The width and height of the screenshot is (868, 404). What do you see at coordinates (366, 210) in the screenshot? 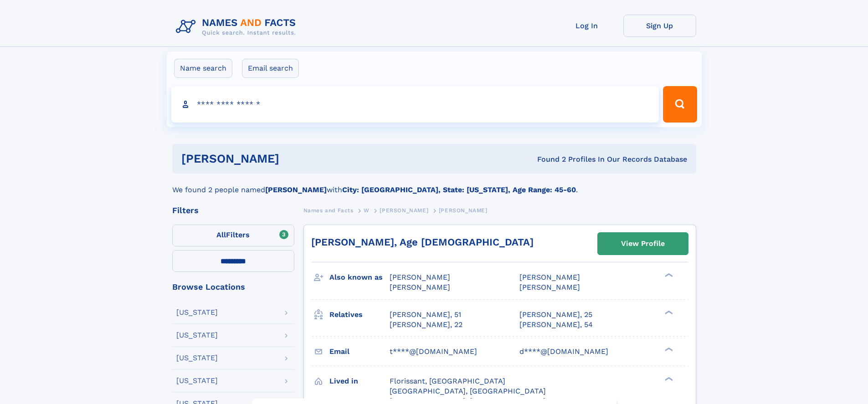
I see `a: W` at bounding box center [366, 210].